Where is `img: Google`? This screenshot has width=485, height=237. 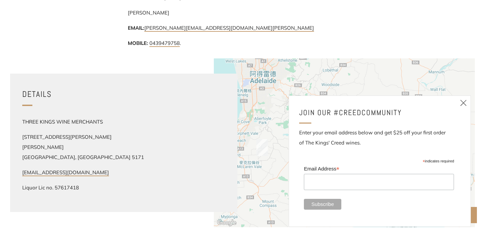
img: Google is located at coordinates (227, 223).